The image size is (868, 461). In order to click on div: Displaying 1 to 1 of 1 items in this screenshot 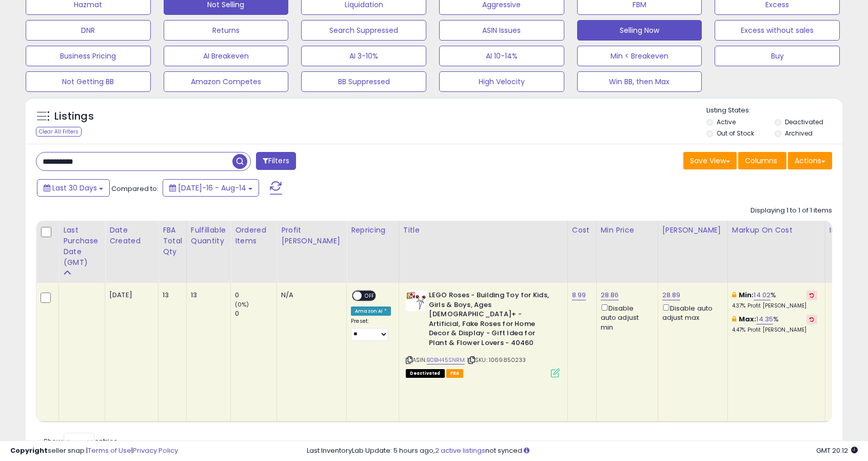, I will do `click(791, 211)`.